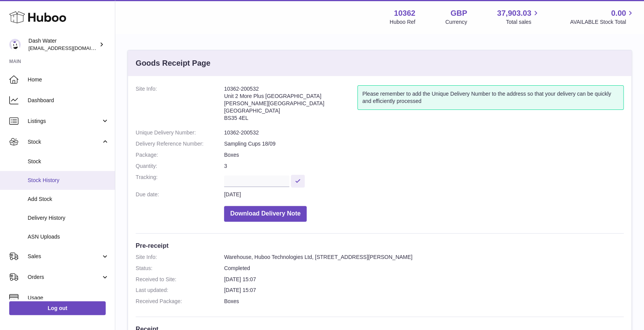 The image size is (644, 330). What do you see at coordinates (68, 218) in the screenshot?
I see `span: Delivery History` at bounding box center [68, 218].